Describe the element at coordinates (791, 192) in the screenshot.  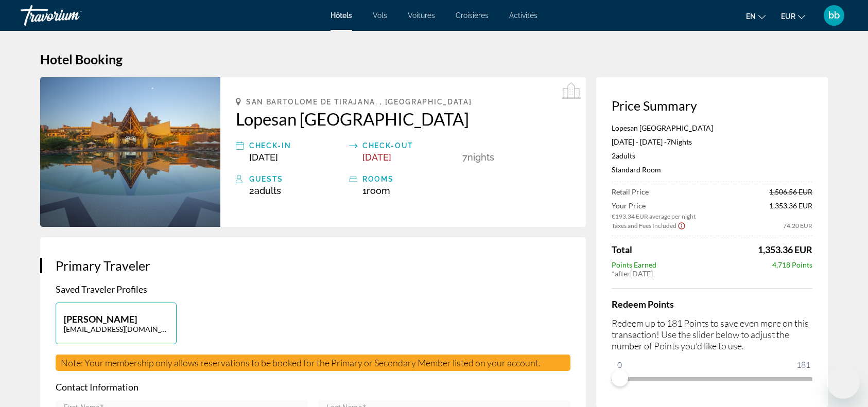
I see `span: 1,506.56 EUR` at that location.